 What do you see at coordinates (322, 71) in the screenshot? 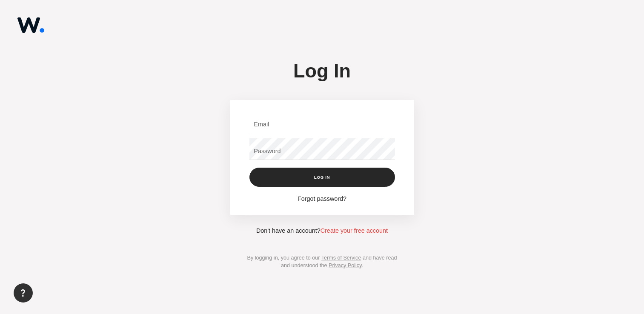
I see `div: Log In` at bounding box center [322, 71].